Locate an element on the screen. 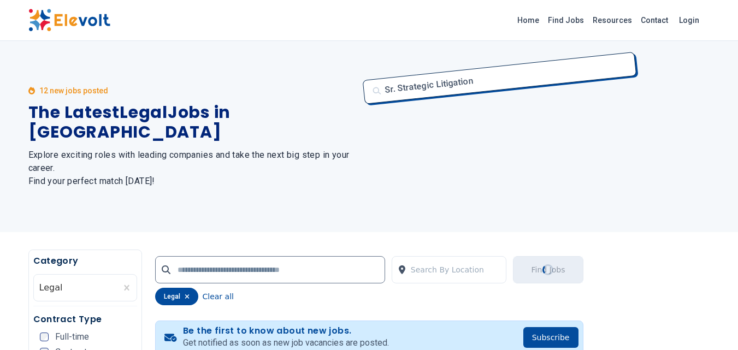 The width and height of the screenshot is (738, 350). button: Clear all is located at coordinates (218, 297).